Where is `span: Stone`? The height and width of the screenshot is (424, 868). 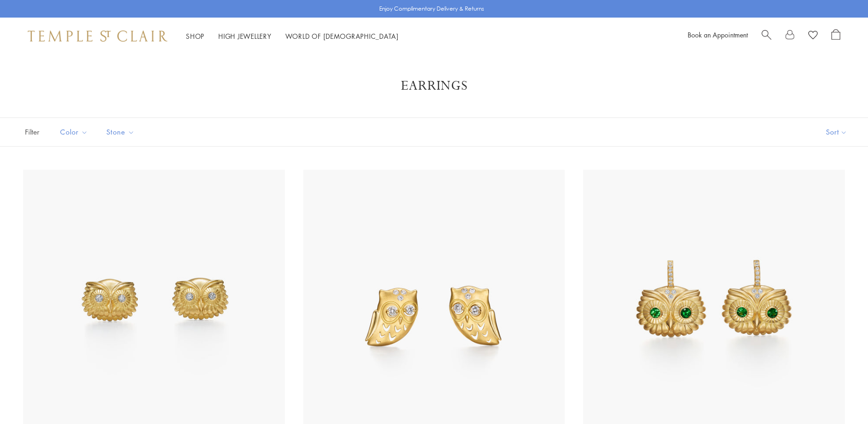 span: Stone is located at coordinates (122, 131).